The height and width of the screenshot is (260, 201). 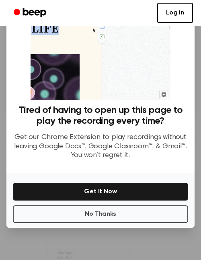 I want to click on a: Log in, so click(x=175, y=13).